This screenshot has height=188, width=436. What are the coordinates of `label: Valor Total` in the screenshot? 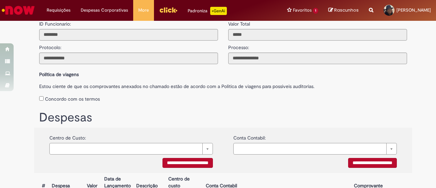 It's located at (239, 22).